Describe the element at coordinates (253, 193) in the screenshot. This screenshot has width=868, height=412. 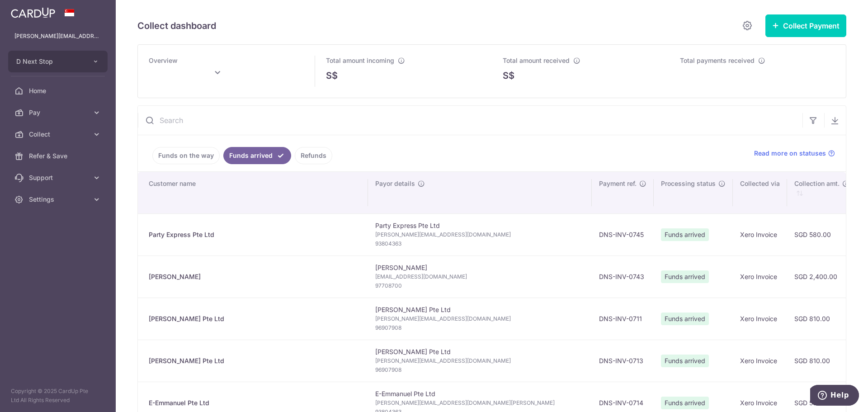
I see `th: Customer name` at that location.